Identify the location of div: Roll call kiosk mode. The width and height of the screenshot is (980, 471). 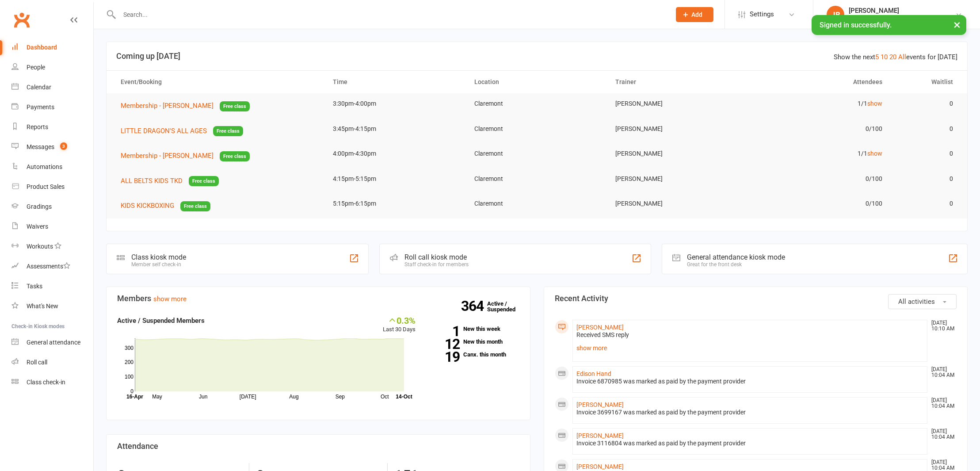
(436, 257).